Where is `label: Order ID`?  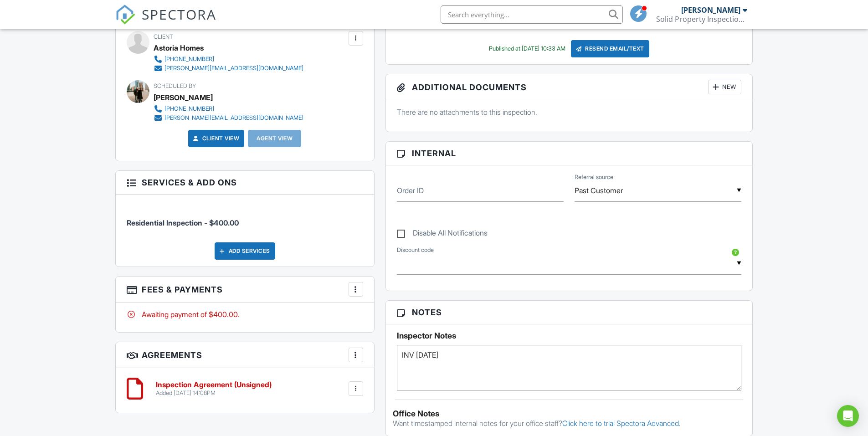
label: Order ID is located at coordinates (410, 190).